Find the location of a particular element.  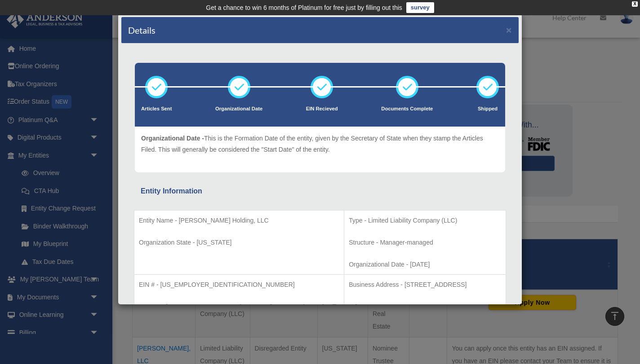

span: Organizational Date - is located at coordinates (172, 138).